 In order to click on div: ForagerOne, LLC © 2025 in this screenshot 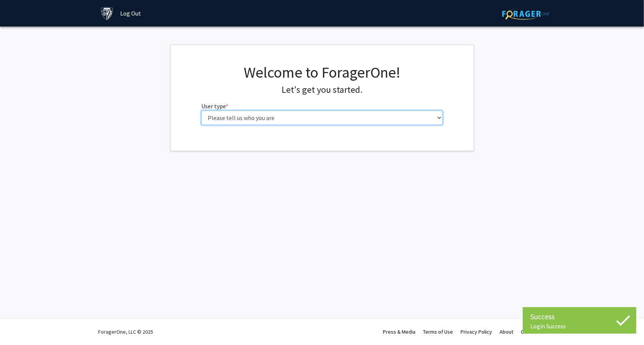, I will do `click(126, 332)`.